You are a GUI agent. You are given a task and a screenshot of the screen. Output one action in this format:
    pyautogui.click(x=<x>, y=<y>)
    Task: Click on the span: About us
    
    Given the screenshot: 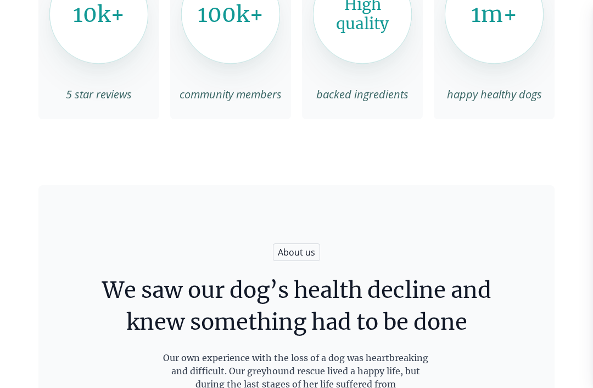 What is the action you would take?
    pyautogui.click(x=297, y=252)
    